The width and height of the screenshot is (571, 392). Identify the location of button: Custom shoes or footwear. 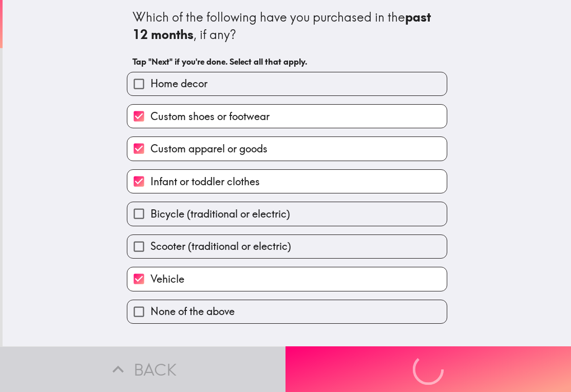
(287, 116).